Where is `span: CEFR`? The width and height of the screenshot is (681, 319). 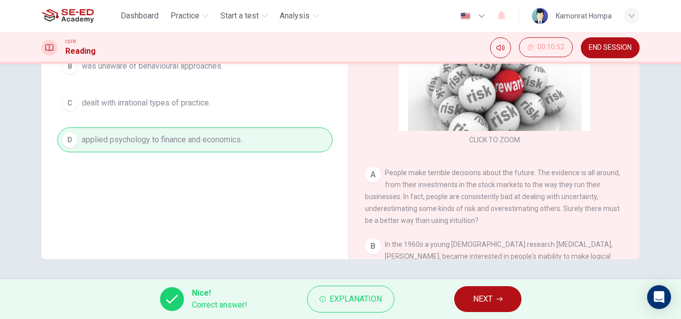 span: CEFR is located at coordinates (70, 42).